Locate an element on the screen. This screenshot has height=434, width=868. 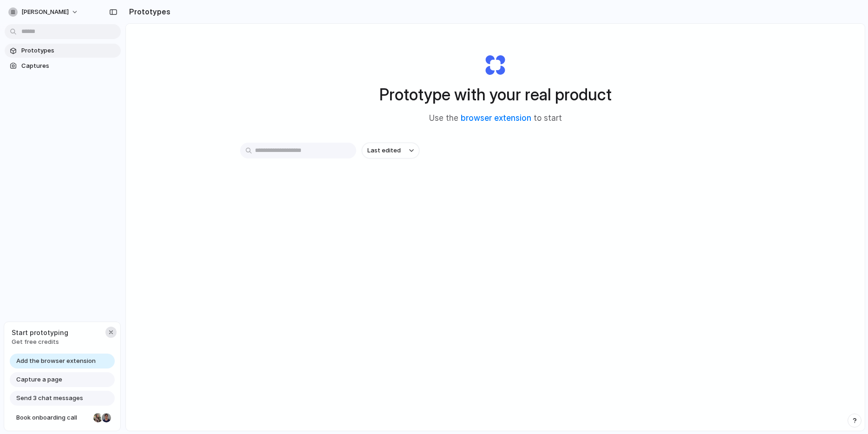
a: Captures is located at coordinates (63, 66).